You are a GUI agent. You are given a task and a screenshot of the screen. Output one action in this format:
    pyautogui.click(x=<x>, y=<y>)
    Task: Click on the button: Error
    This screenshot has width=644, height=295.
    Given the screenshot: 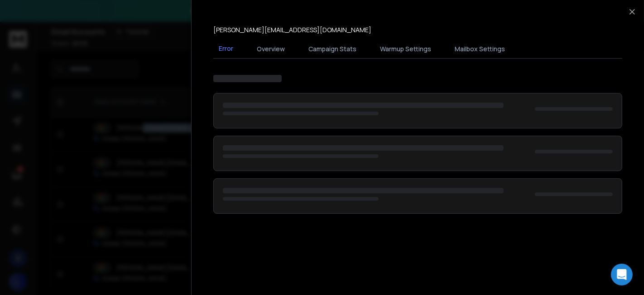 What is the action you would take?
    pyautogui.click(x=226, y=49)
    